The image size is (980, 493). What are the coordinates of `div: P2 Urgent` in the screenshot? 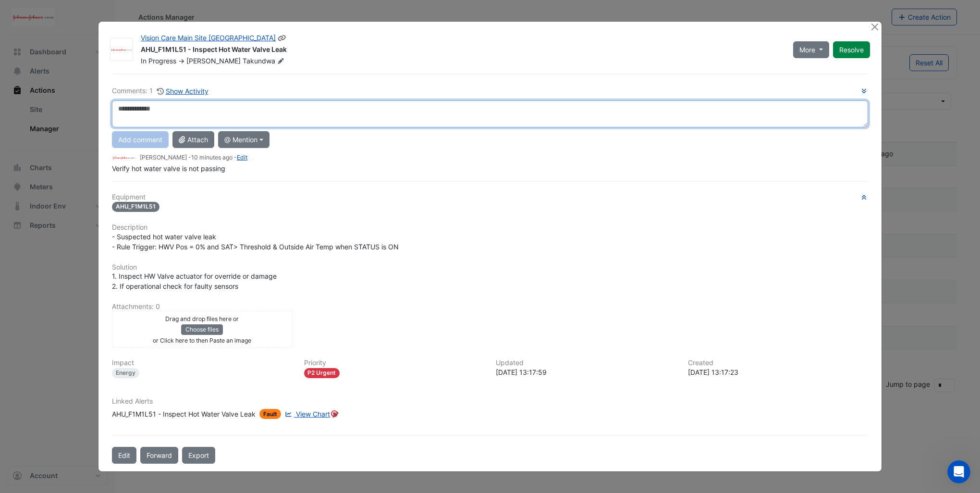 It's located at (322, 373).